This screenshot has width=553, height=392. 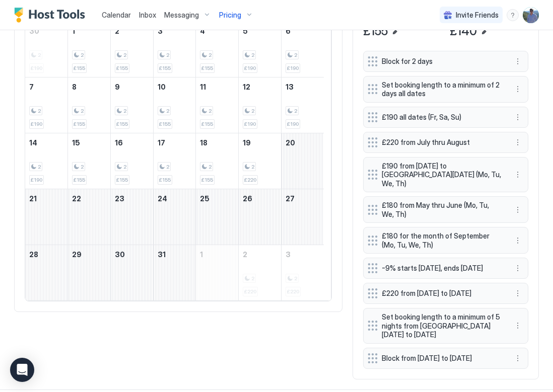 What do you see at coordinates (302, 160) in the screenshot?
I see `td: December 20, 2025` at bounding box center [302, 160].